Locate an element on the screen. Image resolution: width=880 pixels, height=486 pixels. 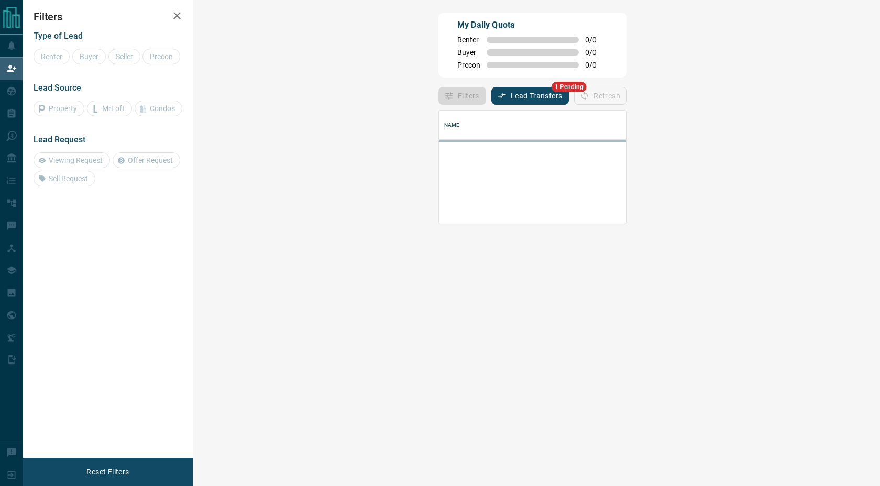
span: Precon is located at coordinates (469, 65).